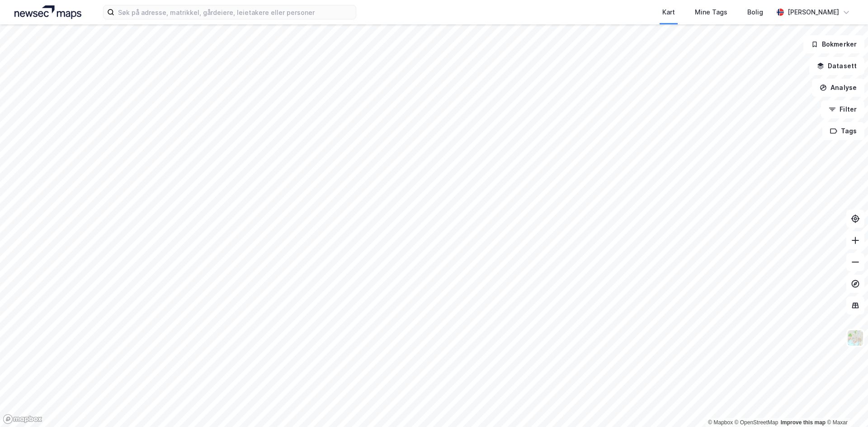  Describe the element at coordinates (48, 12) in the screenshot. I see `img: logo.a4113a55bc3d86da70a041830d287a7e.svg` at that location.